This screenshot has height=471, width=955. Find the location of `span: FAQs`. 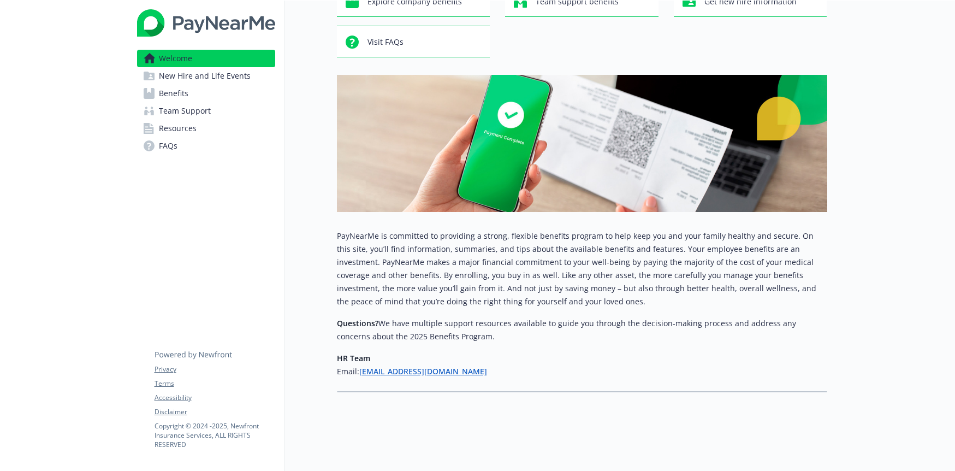

span: FAQs is located at coordinates (168, 146).